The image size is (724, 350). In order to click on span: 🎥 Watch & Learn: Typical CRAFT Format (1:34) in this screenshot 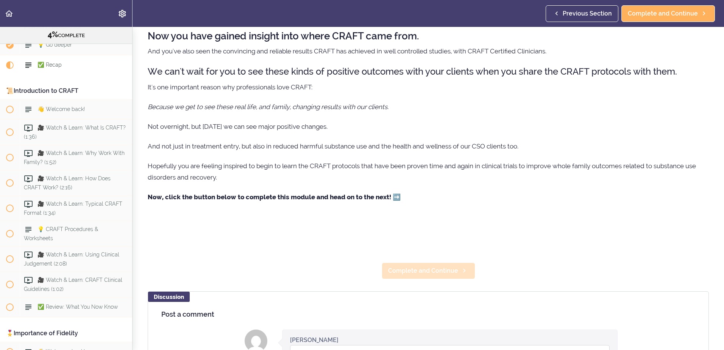, I will do `click(73, 208)`.